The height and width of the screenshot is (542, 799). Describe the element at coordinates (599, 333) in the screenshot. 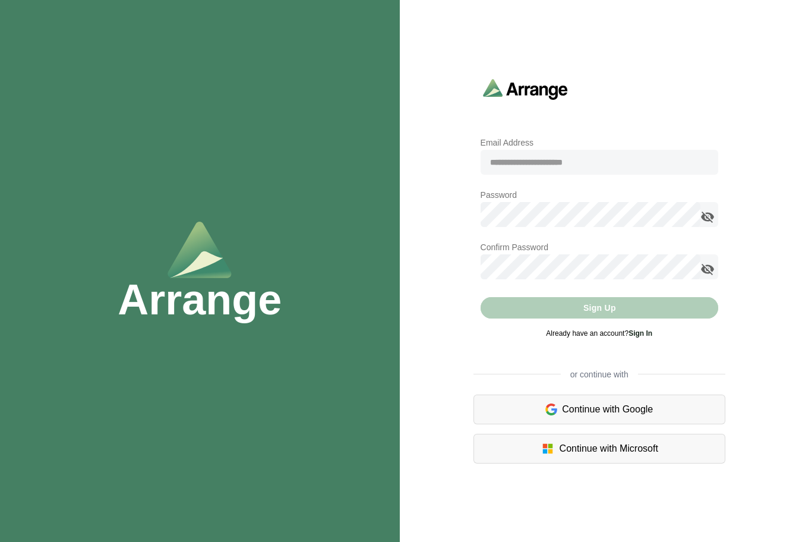

I see `span: Already have an account?` at that location.